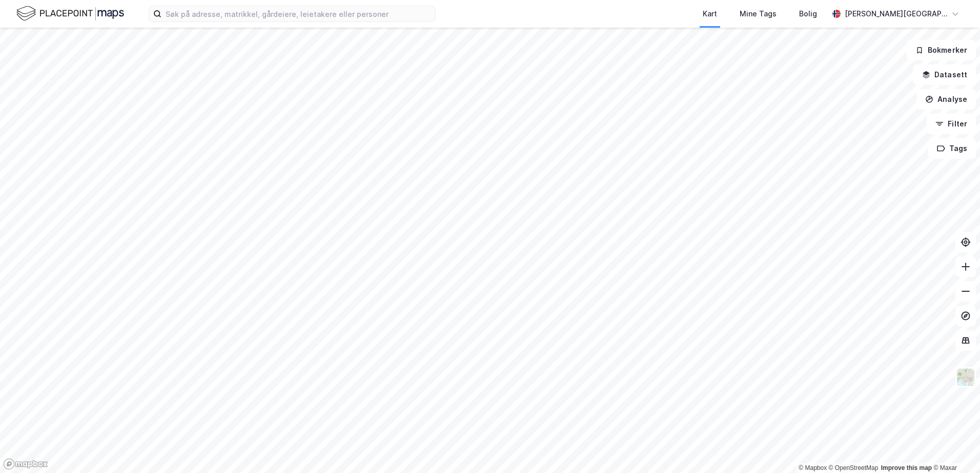  I want to click on button: Analyse, so click(946, 99).